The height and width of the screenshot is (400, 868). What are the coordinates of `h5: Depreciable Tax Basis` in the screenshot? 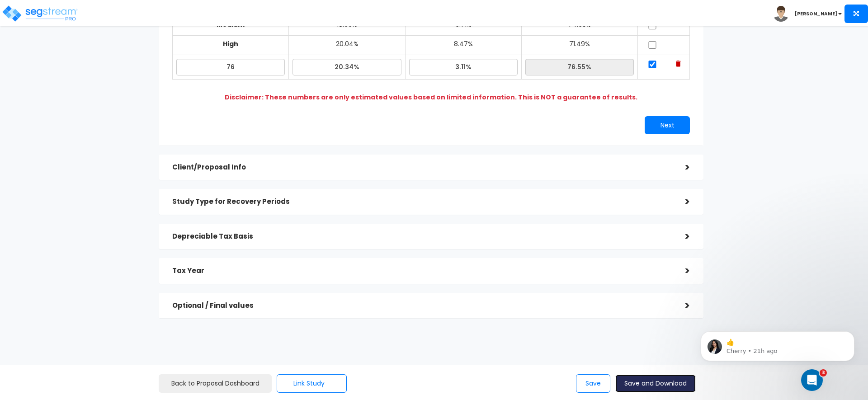 It's located at (421, 237).